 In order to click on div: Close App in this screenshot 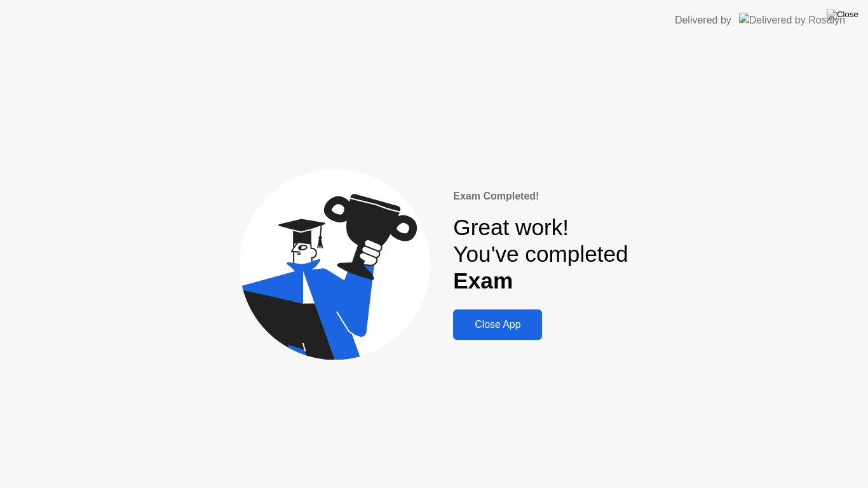, I will do `click(498, 325)`.